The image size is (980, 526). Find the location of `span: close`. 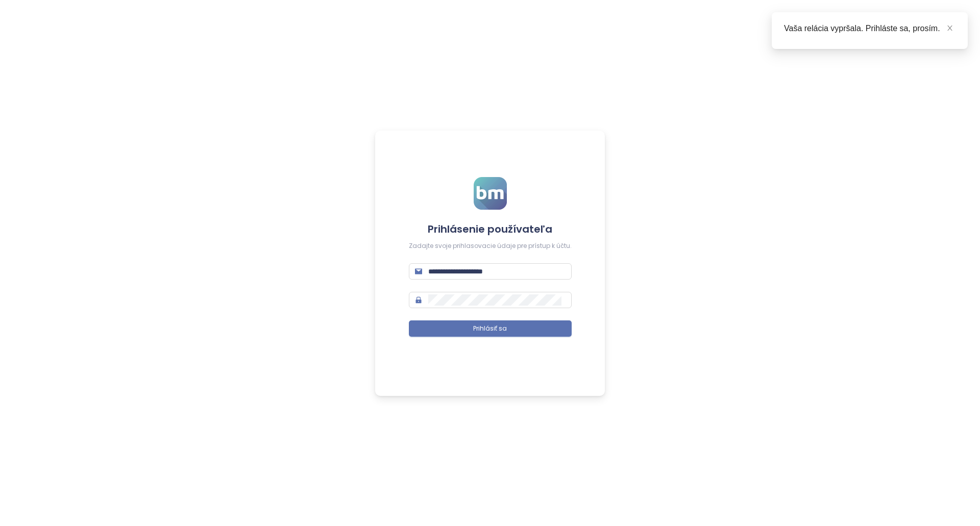

span: close is located at coordinates (950, 28).